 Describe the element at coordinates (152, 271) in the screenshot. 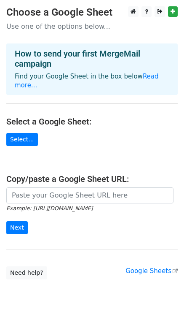

I see `a: Google Sheets` at that location.